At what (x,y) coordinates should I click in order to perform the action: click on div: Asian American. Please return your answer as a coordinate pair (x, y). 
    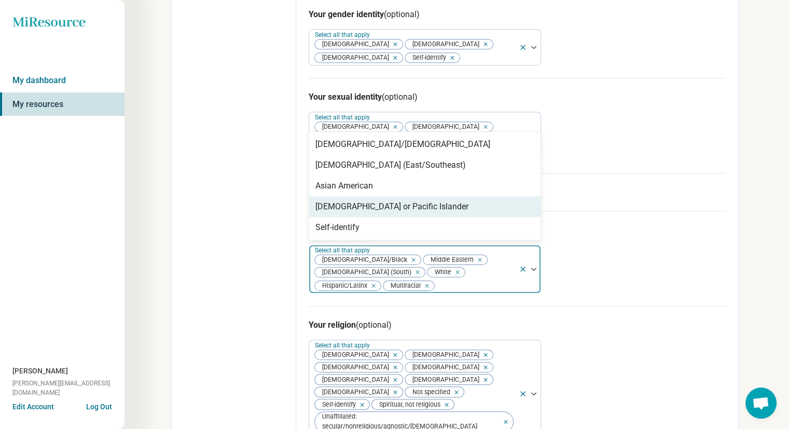
    Looking at the image, I should click on (344, 186).